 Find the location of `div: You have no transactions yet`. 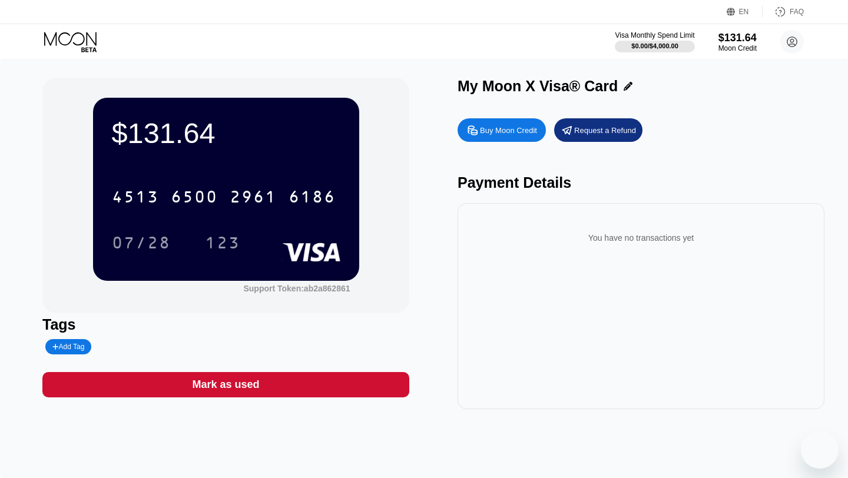

div: You have no transactions yet is located at coordinates (641, 238).